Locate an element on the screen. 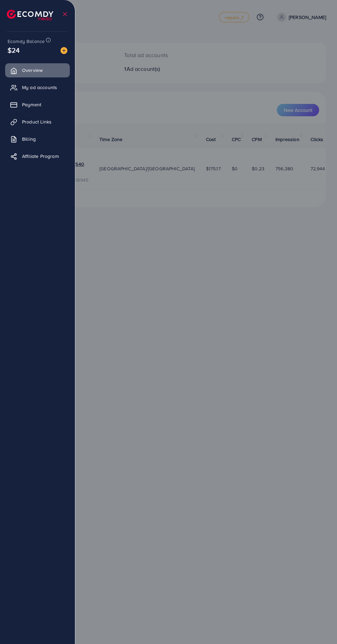 The width and height of the screenshot is (337, 644). span: Product Links is located at coordinates (37, 122).